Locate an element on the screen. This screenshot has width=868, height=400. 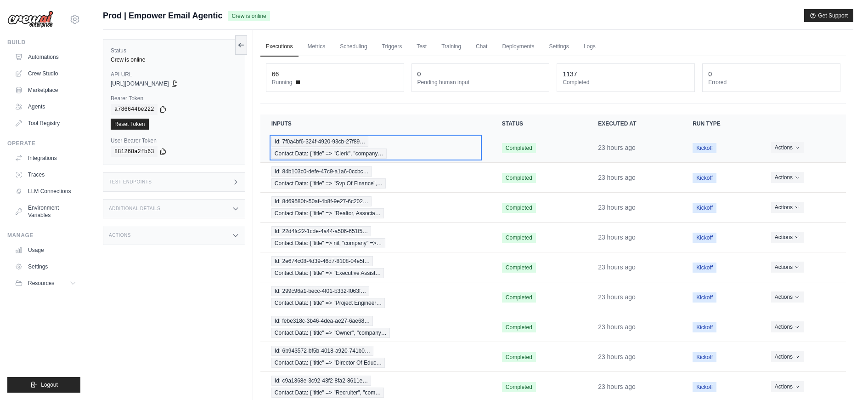
span: Contact Data: {"title" => "Owner", "company… is located at coordinates (330, 333).